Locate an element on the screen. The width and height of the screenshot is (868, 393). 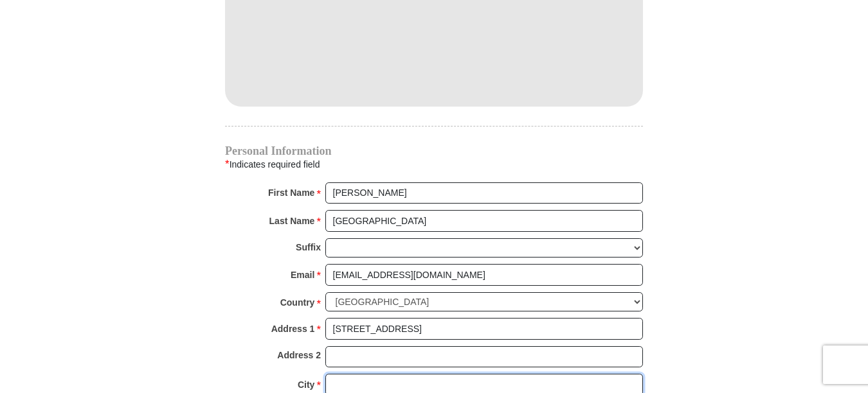
strong: Address 2 is located at coordinates (299, 356).